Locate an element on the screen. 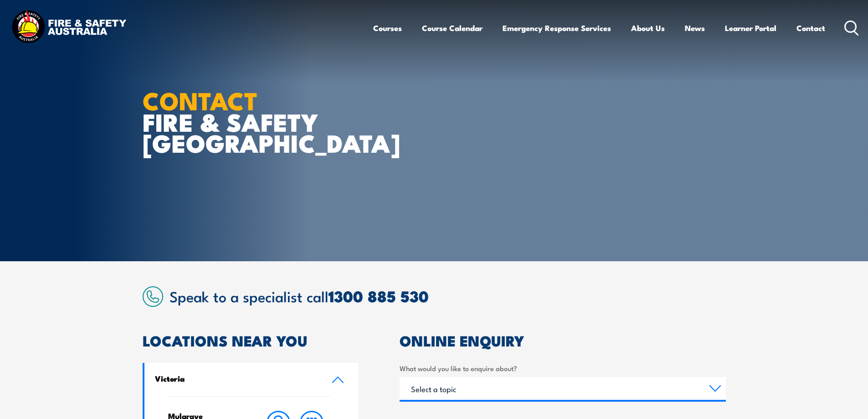 This screenshot has width=868, height=419. a: Courses is located at coordinates (388, 28).